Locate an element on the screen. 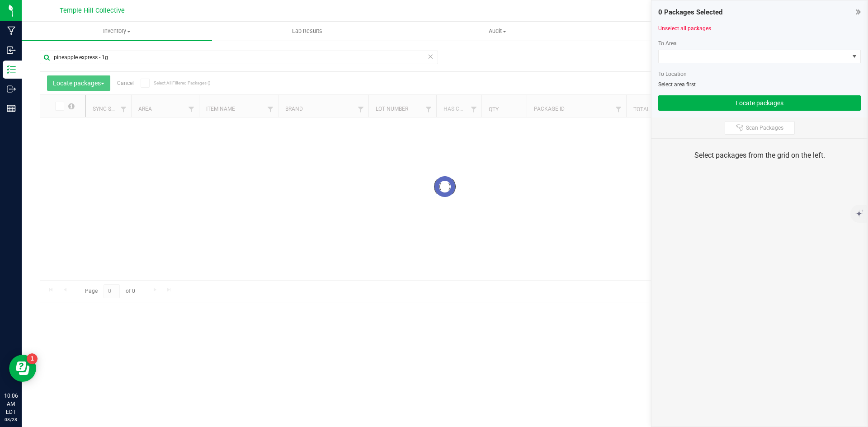  span: Lab Results is located at coordinates (307, 31).